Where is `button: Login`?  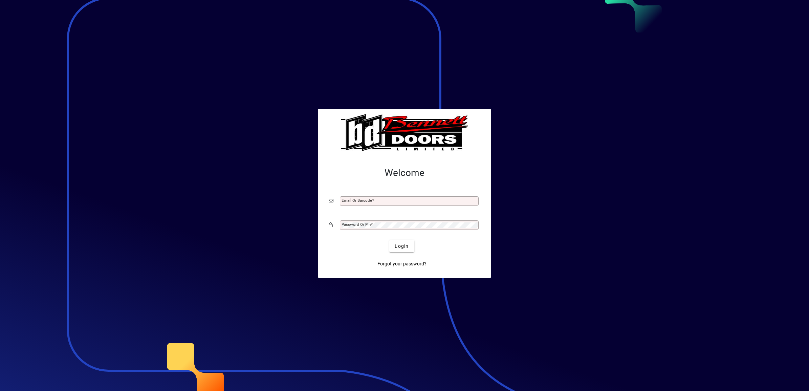 button: Login is located at coordinates (402, 246).